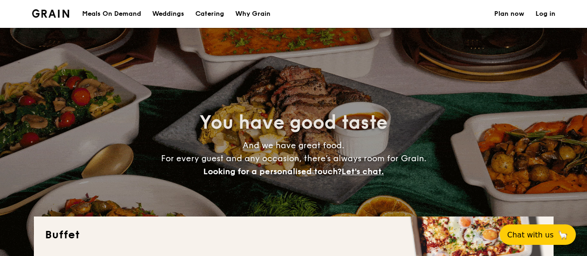  I want to click on button: Chat with us🦙, so click(538, 234).